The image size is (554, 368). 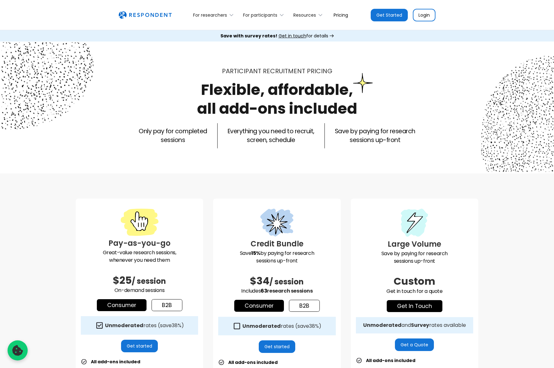 I want to click on strong: Save with survey rates!, so click(x=249, y=36).